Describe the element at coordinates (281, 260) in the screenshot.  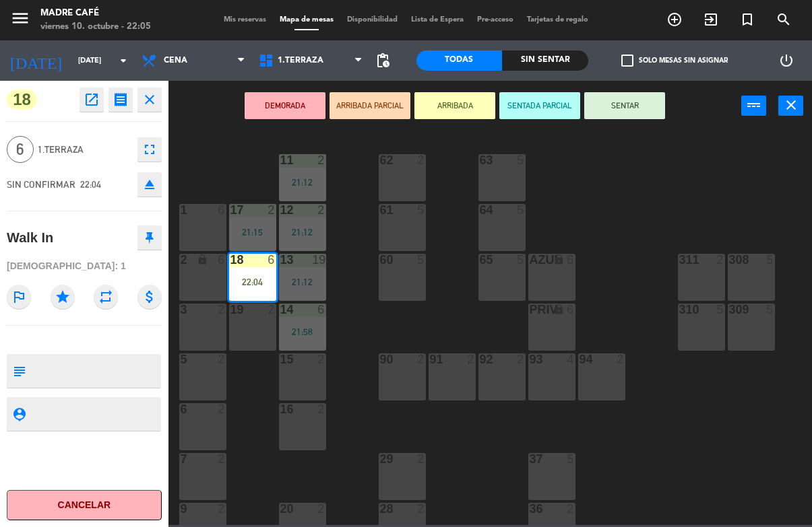
I see `div: 13` at that location.